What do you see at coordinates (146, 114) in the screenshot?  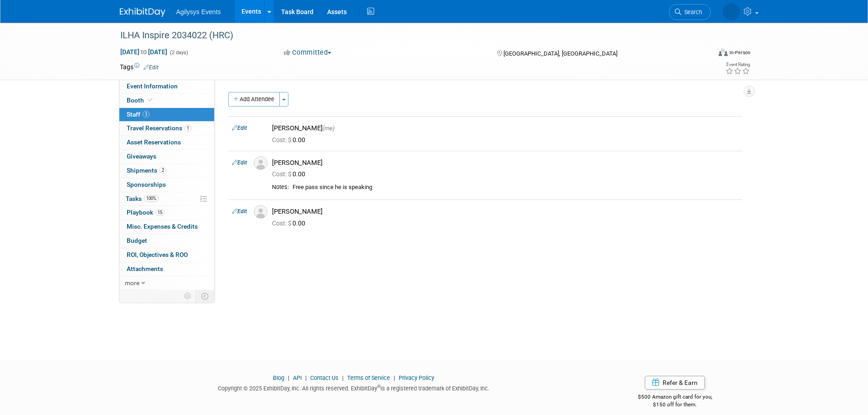 I see `span: 3` at bounding box center [146, 114].